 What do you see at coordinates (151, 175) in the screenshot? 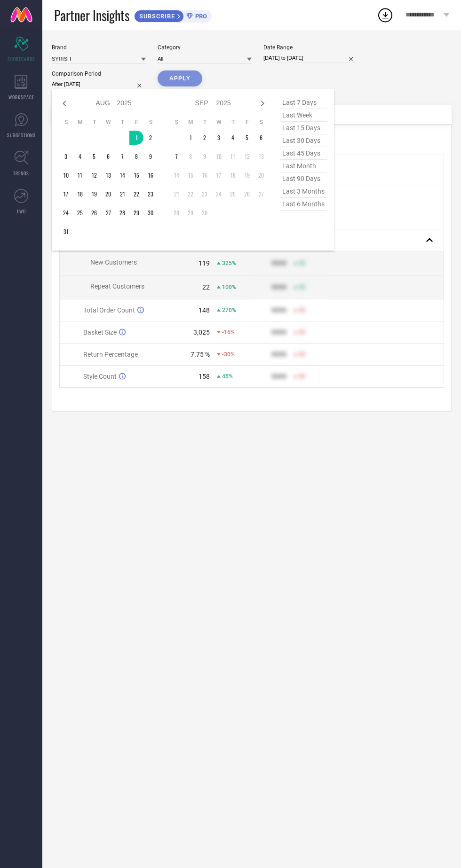
I see `td: Sat Aug 16 2025` at bounding box center [151, 175].